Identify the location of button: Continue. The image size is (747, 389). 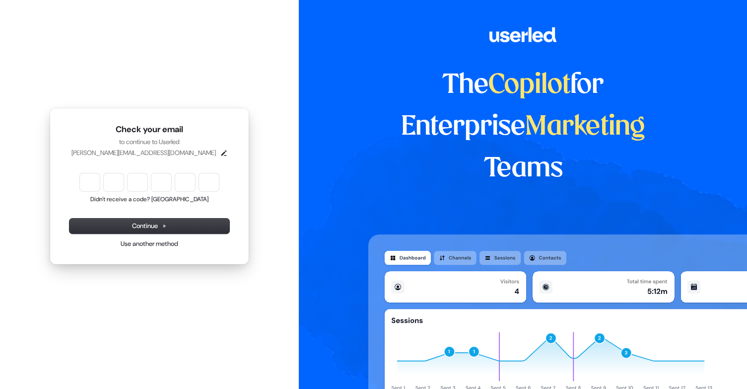
(149, 226).